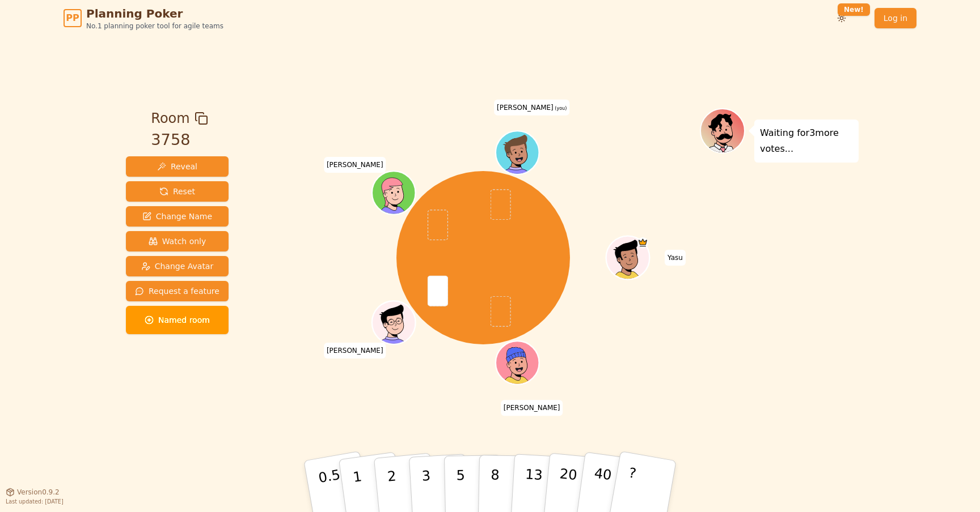 The height and width of the screenshot is (512, 980). I want to click on span: Reset, so click(177, 192).